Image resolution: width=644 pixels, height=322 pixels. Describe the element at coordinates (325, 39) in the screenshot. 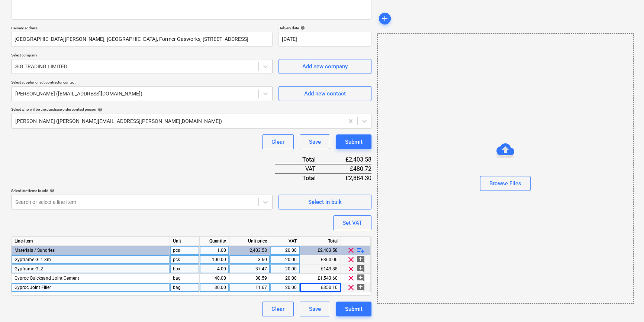

I see `input: Delivery date not specified` at that location.